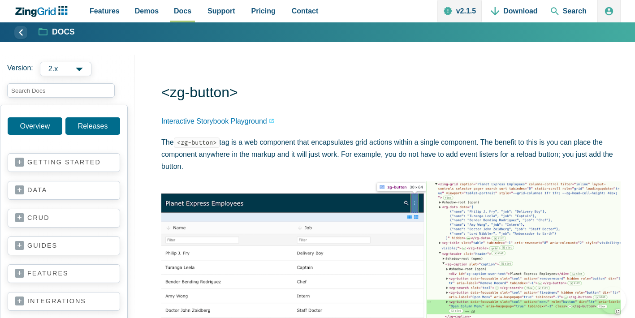 Image resolution: width=635 pixels, height=318 pixels. What do you see at coordinates (147, 11) in the screenshot?
I see `span: Demos` at bounding box center [147, 11].